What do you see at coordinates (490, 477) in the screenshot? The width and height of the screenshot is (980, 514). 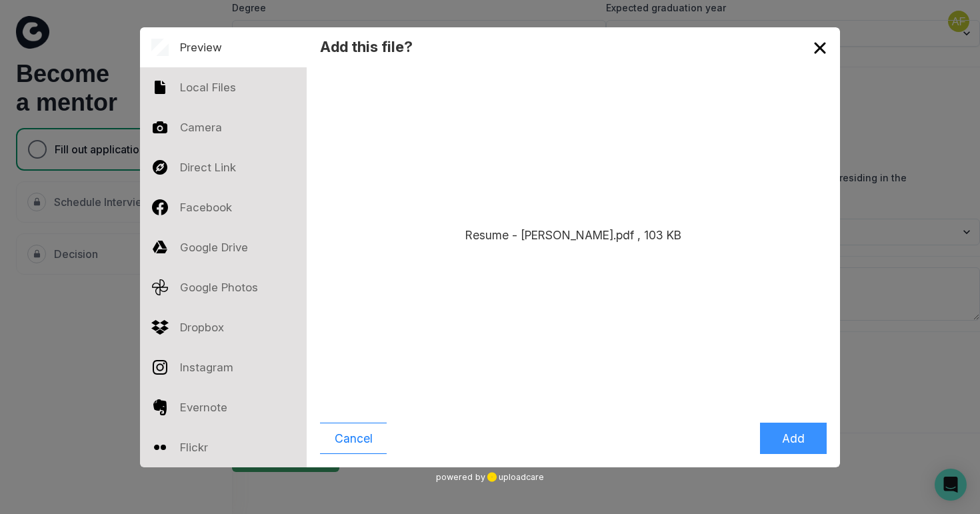 I see `div: powered by` at bounding box center [490, 477].